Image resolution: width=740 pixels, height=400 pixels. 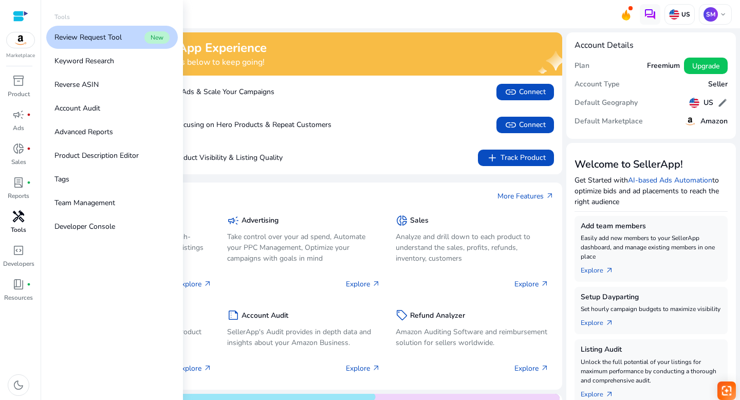 I want to click on h5: Amazon, so click(x=714, y=121).